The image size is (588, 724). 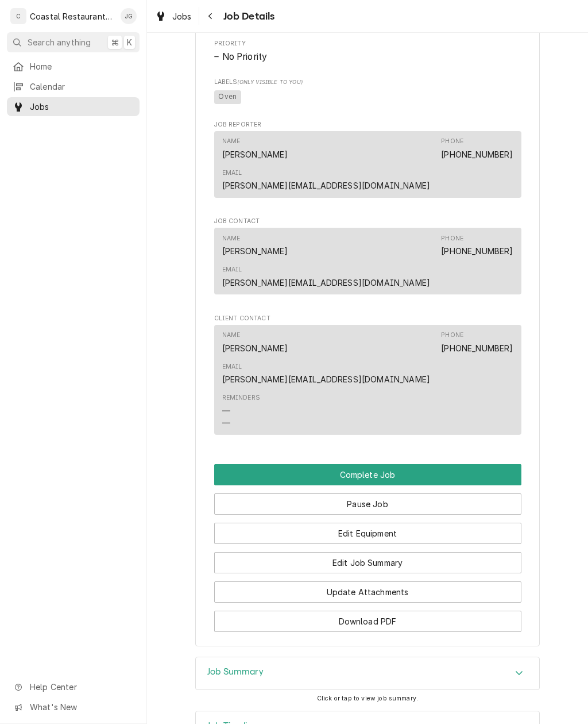 I want to click on span: Job Reporter, so click(x=368, y=124).